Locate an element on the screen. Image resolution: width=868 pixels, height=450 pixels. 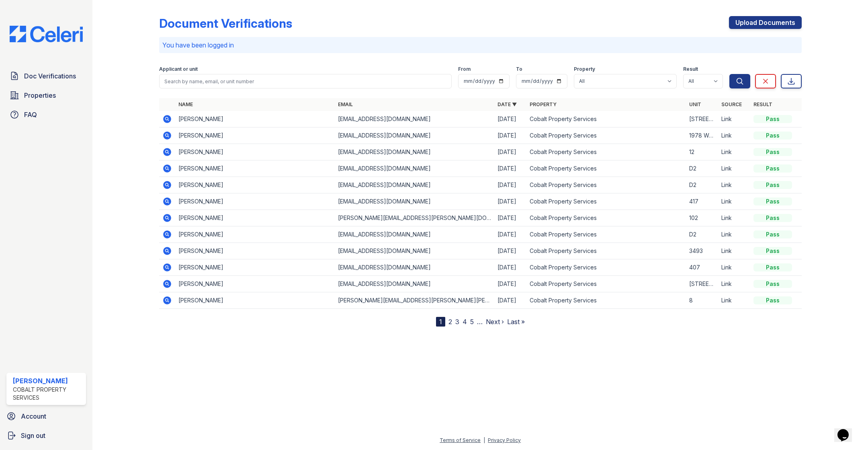
a: Result is located at coordinates (763, 104).